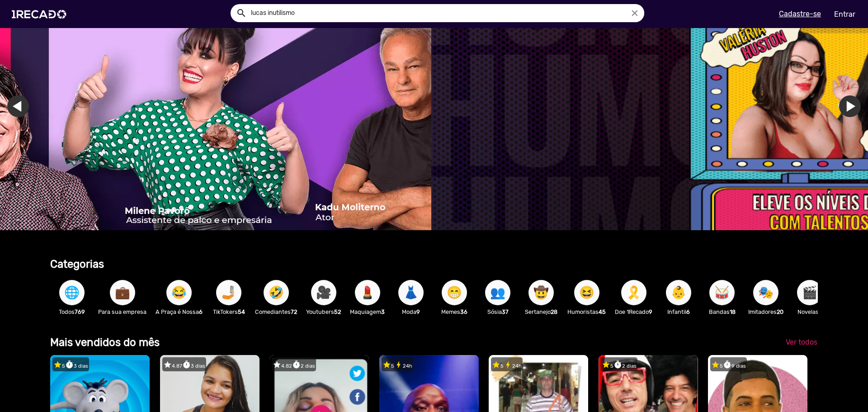  I want to click on b: 45, so click(602, 311).